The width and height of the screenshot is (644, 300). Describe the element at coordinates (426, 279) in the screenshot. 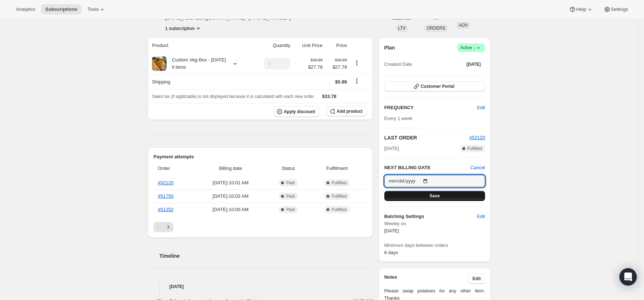

I see `h3: Notes` at that location.